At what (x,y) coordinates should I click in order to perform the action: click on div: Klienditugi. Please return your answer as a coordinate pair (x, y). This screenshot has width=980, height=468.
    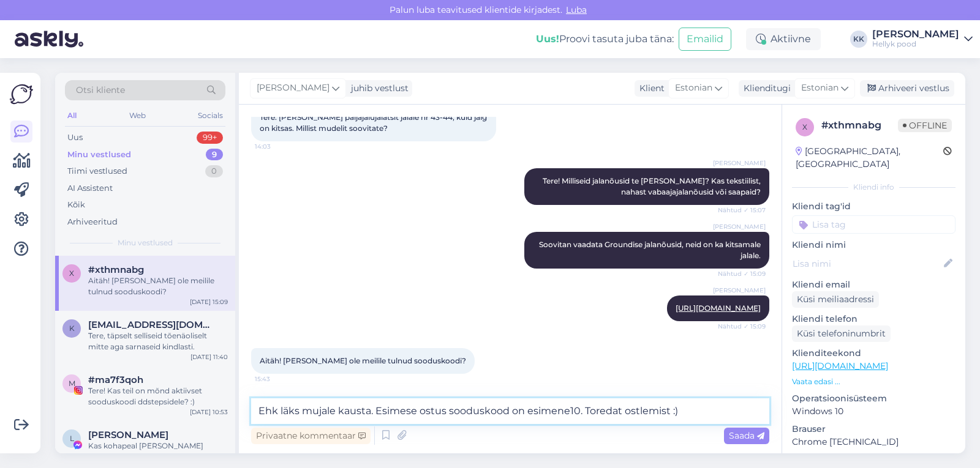
    Looking at the image, I should click on (764, 88).